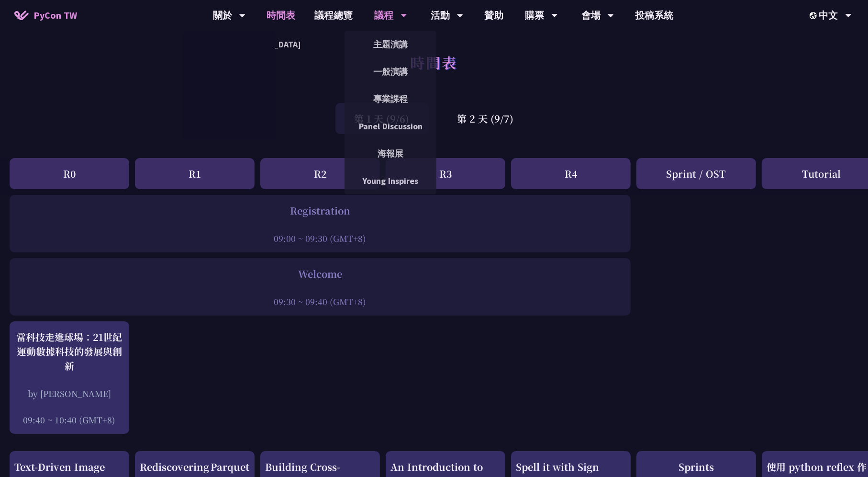 The image size is (868, 477). Describe the element at coordinates (571, 174) in the screenshot. I see `div: R4` at that location.